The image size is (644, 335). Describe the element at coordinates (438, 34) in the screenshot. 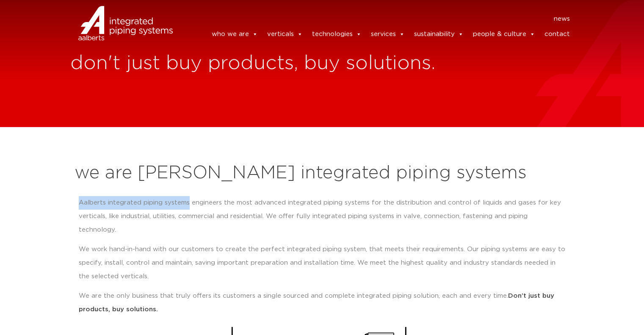

I see `a: sustainability` at that location.